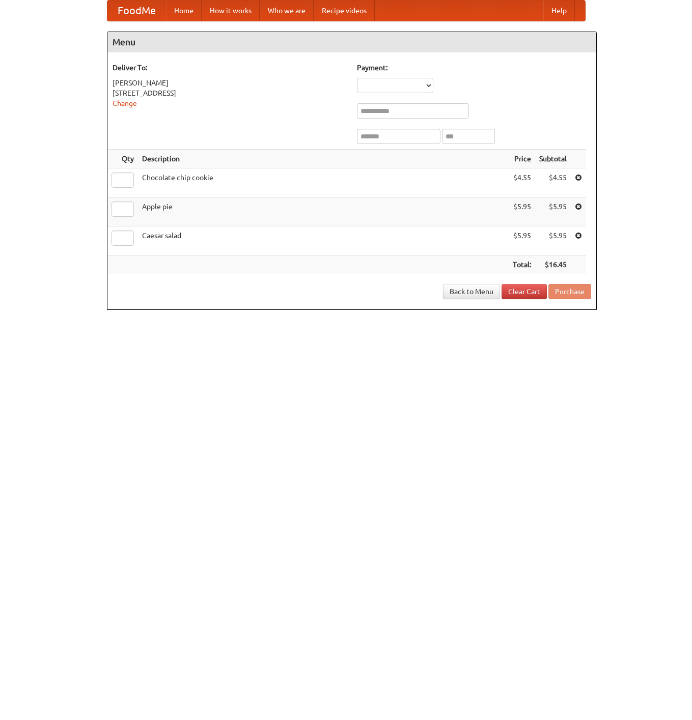  I want to click on th: Price, so click(522, 159).